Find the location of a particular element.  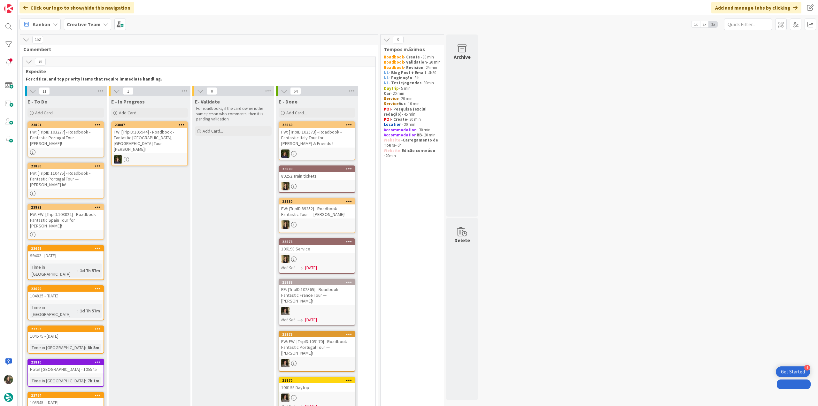

p: - 25 min is located at coordinates (412, 68).